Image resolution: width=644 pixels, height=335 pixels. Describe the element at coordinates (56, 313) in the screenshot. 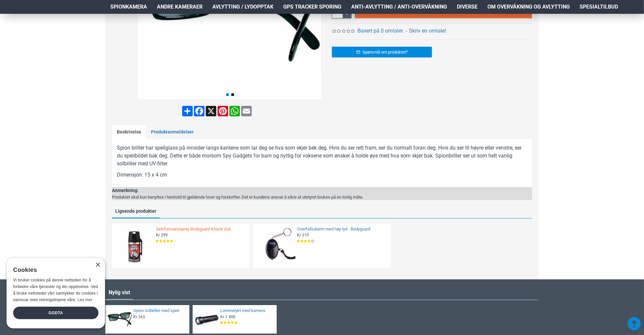

I see `div: Godta` at that location.